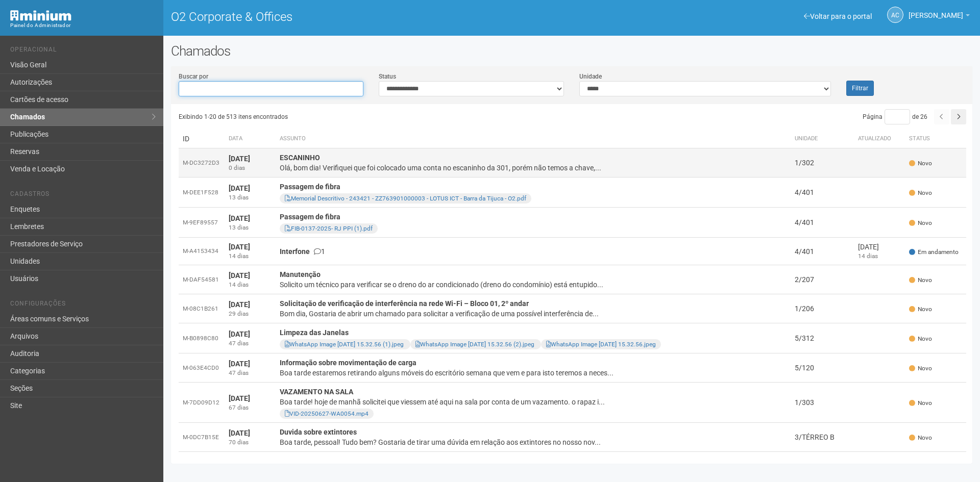  What do you see at coordinates (202, 437) in the screenshot?
I see `td: M-0DC7B15E` at bounding box center [202, 437].